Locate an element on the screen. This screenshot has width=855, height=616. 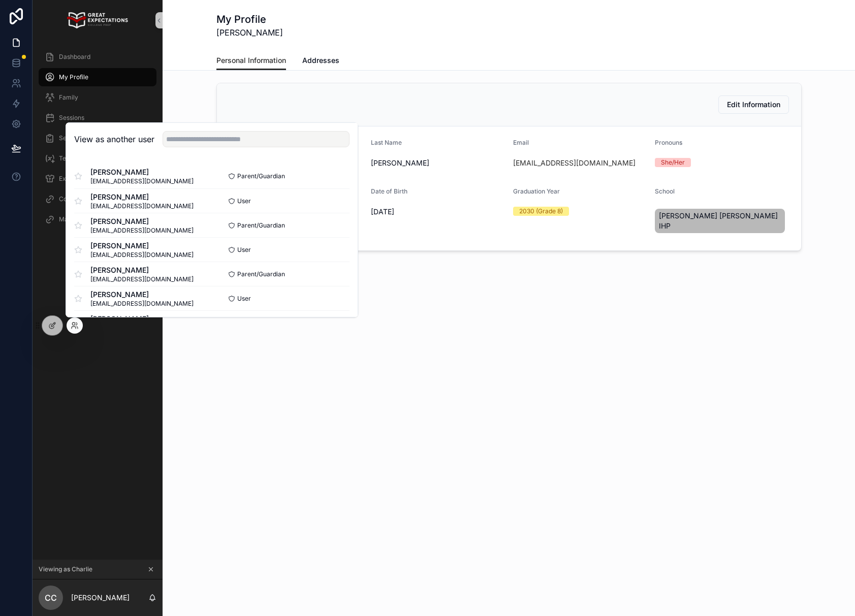
a: Addresses is located at coordinates (320, 62).